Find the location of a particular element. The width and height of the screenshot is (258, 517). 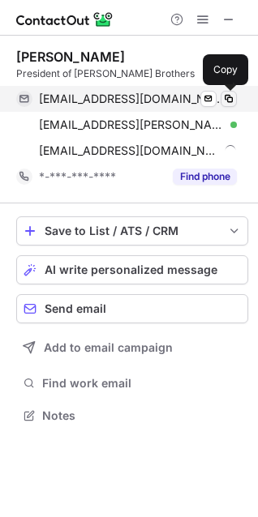

span: Send email is located at coordinates (75, 309).